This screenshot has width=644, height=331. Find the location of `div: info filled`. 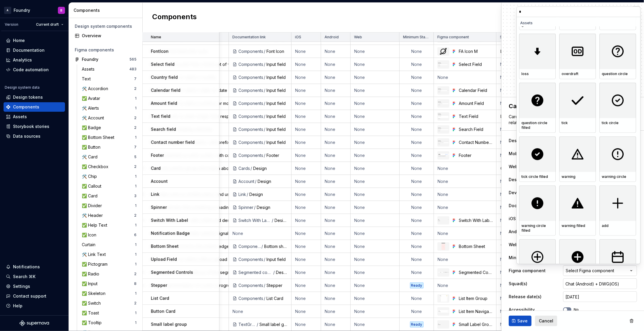

div: info filled is located at coordinates (618, 25).